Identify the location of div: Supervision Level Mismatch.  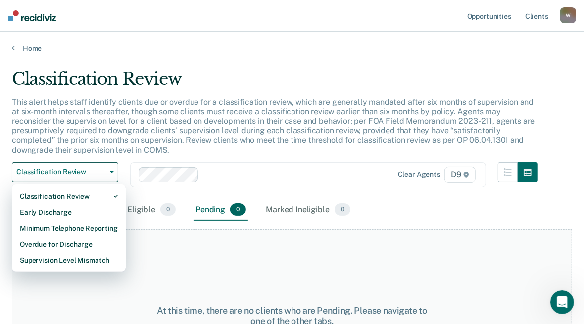
(69, 260).